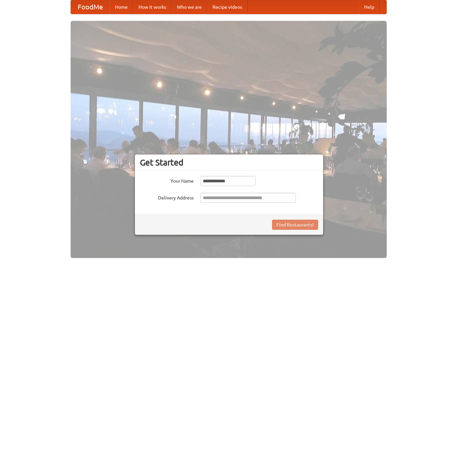 The height and width of the screenshot is (476, 457). What do you see at coordinates (189, 7) in the screenshot?
I see `a: Who we are` at bounding box center [189, 7].